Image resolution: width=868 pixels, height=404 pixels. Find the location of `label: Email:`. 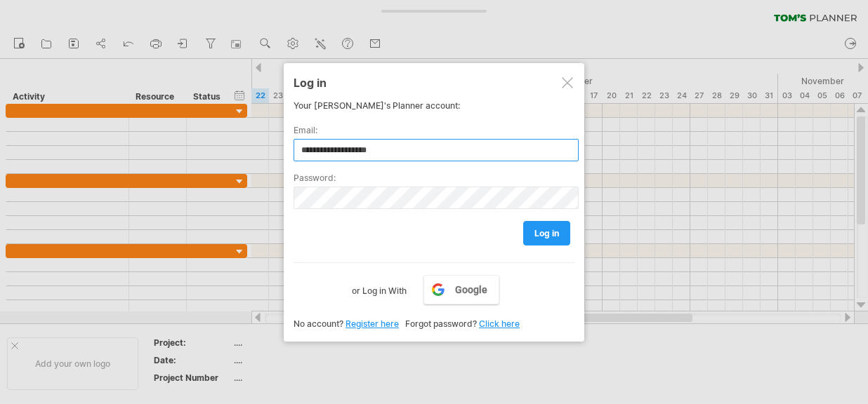

label: Email: is located at coordinates (434, 130).